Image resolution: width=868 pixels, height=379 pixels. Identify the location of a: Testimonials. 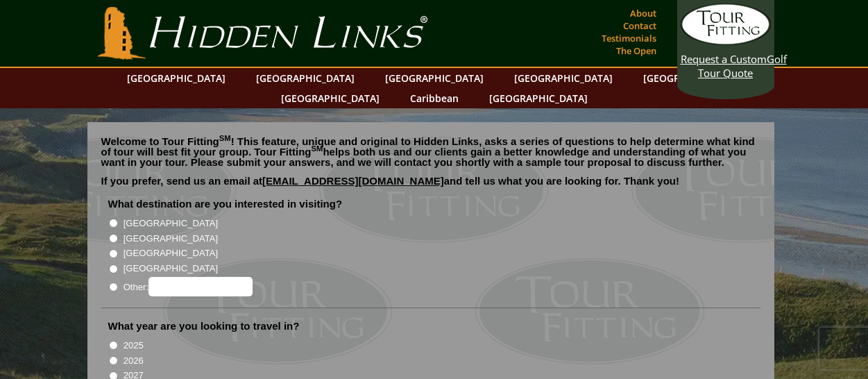
(629, 38).